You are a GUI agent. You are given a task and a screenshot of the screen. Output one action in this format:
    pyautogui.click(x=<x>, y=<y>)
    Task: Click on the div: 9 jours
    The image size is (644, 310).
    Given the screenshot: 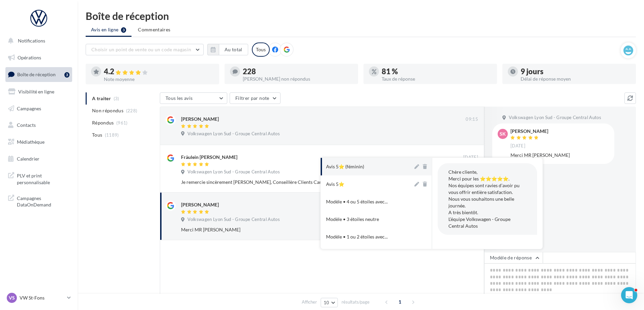 What is the action you would take?
    pyautogui.click(x=576, y=72)
    